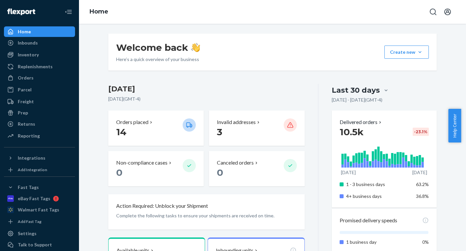 This screenshot has width=466, height=251. I want to click on button: Invalid addresses 3, so click(257, 128).